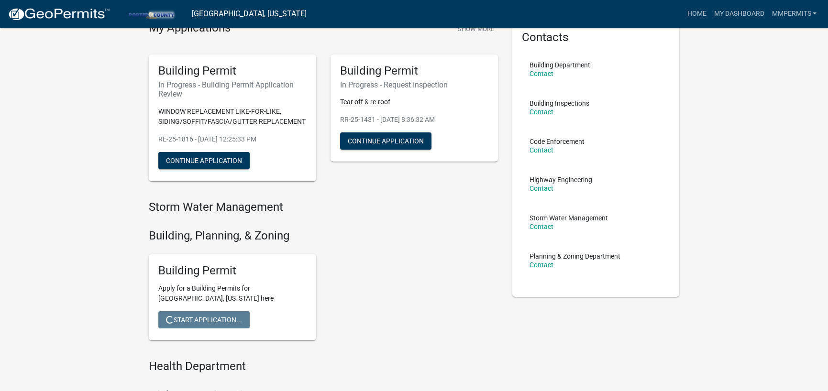  I want to click on p: Tear off & re-roof, so click(414, 102).